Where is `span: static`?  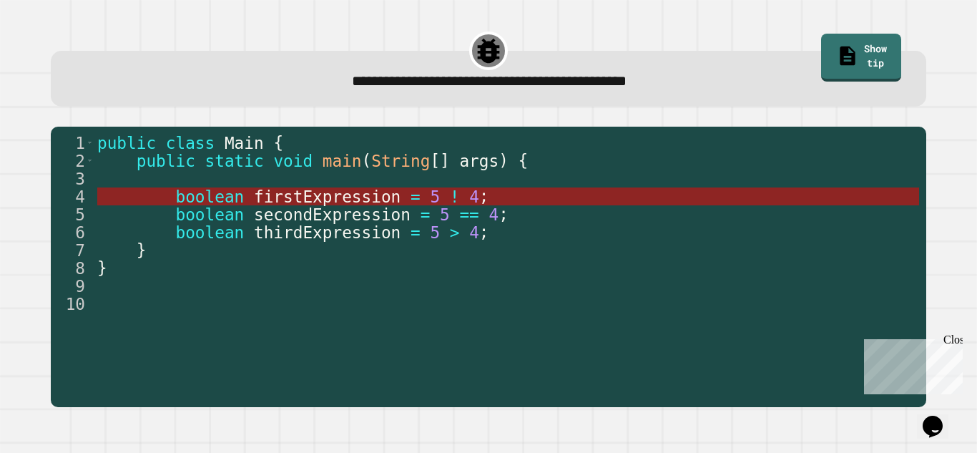
span: static is located at coordinates (235, 161).